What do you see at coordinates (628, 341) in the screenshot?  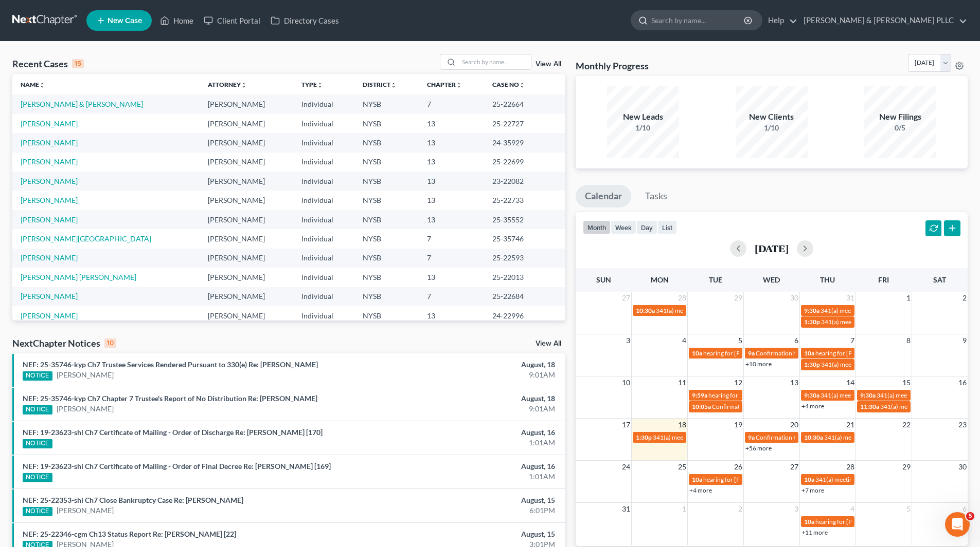 I see `span: 3` at bounding box center [628, 341].